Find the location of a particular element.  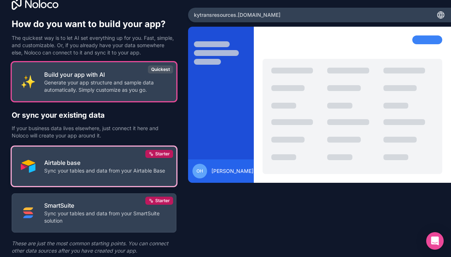

h2: Or sync your existing data is located at coordinates (94, 115).